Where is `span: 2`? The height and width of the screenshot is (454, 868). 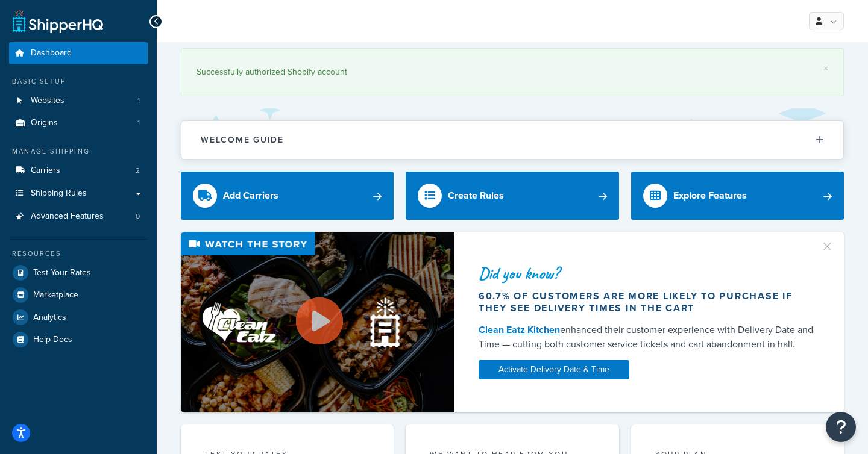
span: 2 is located at coordinates (137, 170).